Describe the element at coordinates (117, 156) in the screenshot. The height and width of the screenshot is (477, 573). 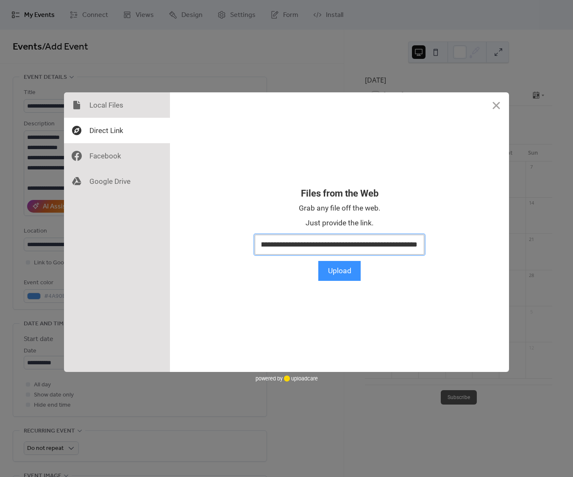
I see `div: Facebook` at that location.